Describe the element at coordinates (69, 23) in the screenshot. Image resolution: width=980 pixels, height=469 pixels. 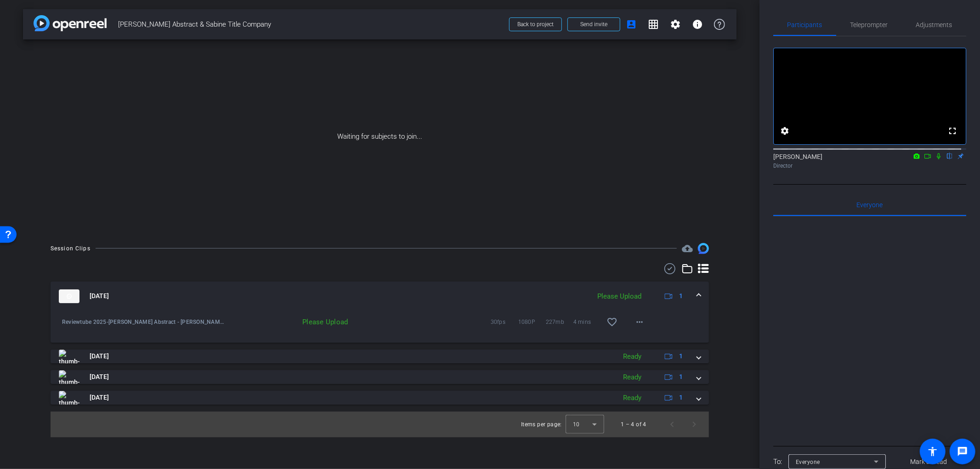
I see `img: app-logo` at that location.